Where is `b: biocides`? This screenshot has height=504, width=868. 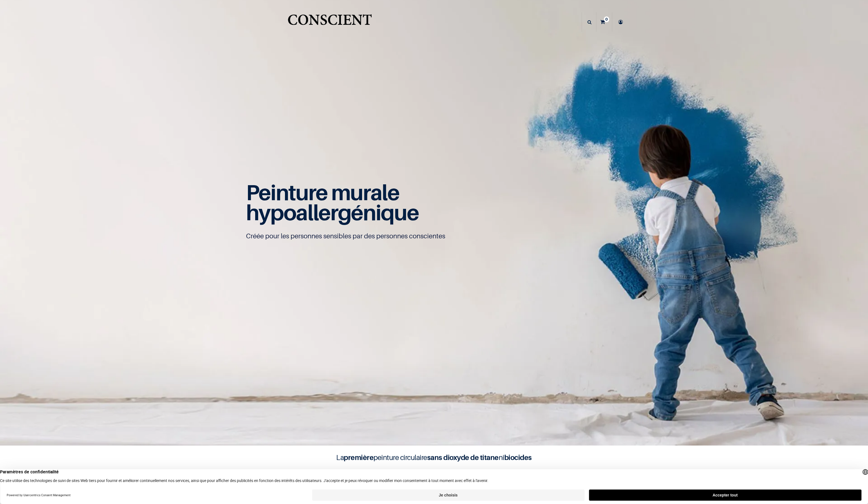
b: biocides is located at coordinates (518, 457).